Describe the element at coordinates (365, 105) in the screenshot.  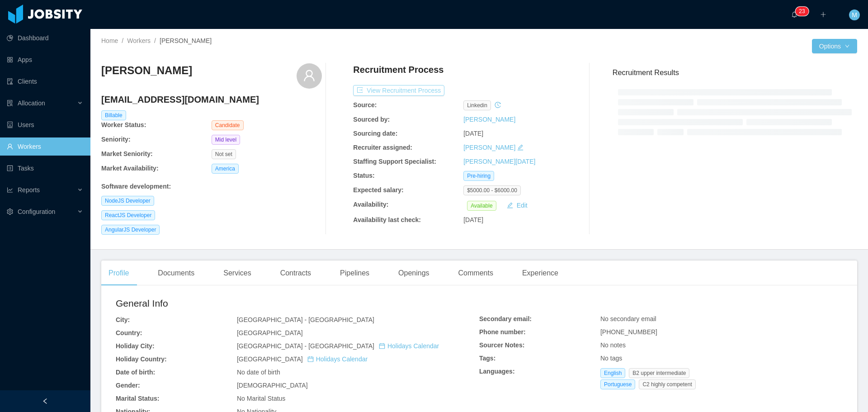
I see `b: Source:` at that location.